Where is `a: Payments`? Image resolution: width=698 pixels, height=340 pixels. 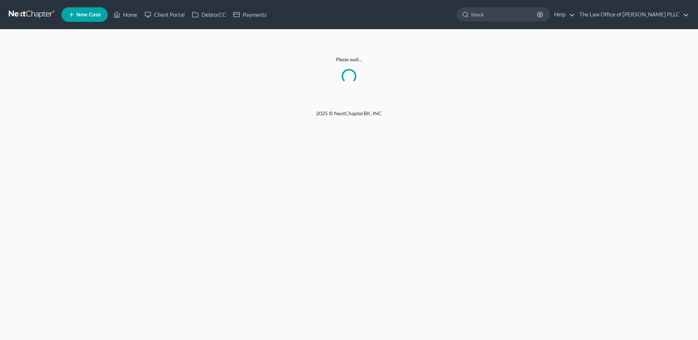 a: Payments is located at coordinates (250, 15).